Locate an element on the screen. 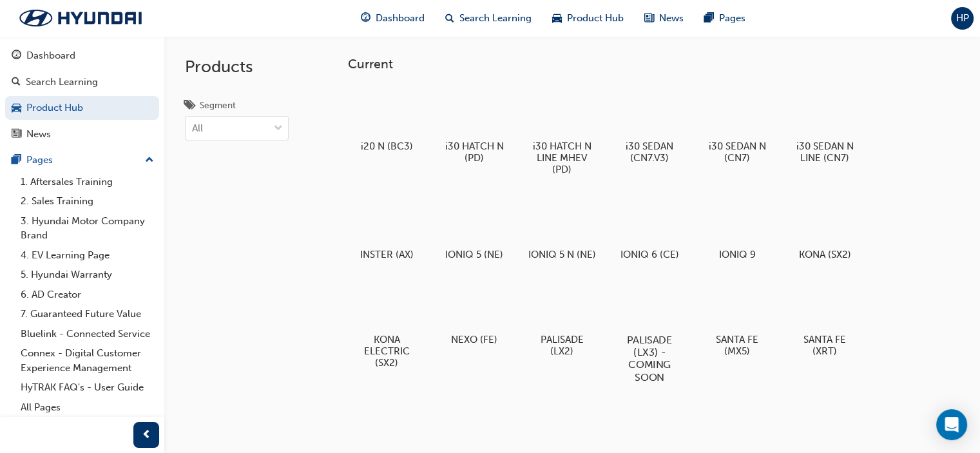 This screenshot has height=453, width=980. a: Product Hub is located at coordinates (82, 108).